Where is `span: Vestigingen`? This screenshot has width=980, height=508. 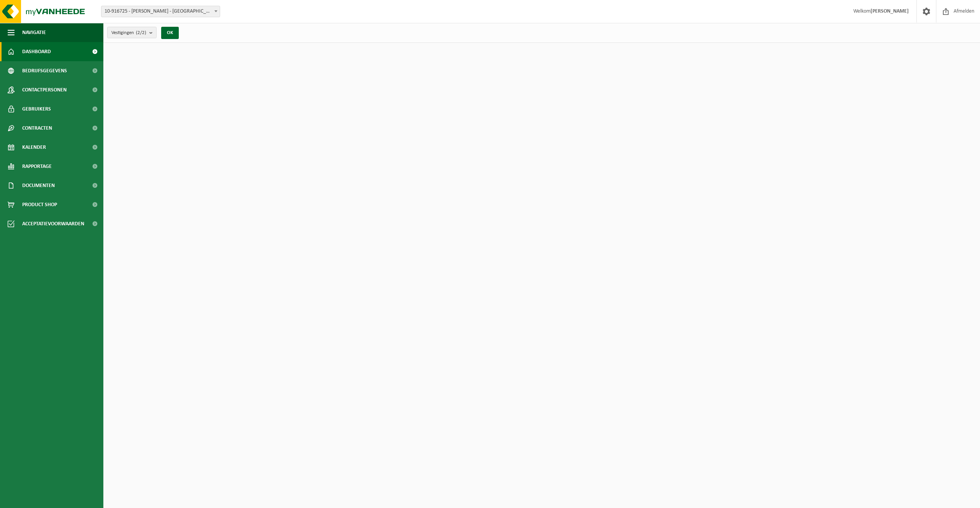
span: Vestigingen is located at coordinates (128, 33).